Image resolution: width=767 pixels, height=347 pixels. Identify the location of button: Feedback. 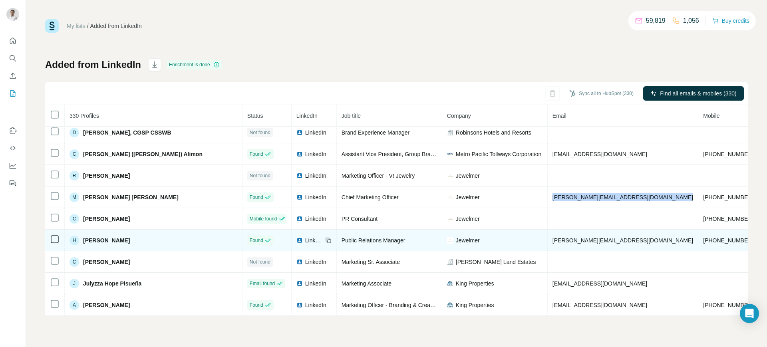
(13, 183).